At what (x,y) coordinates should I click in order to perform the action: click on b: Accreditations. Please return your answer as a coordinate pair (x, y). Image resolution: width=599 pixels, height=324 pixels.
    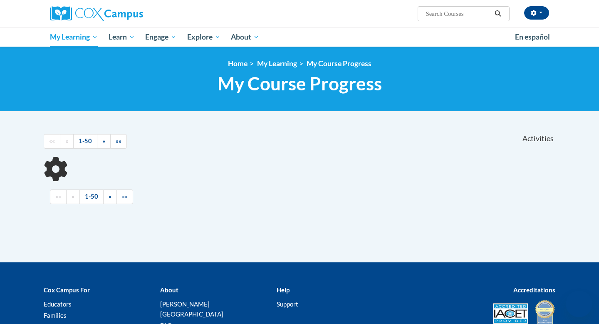
    Looking at the image, I should click on (534, 290).